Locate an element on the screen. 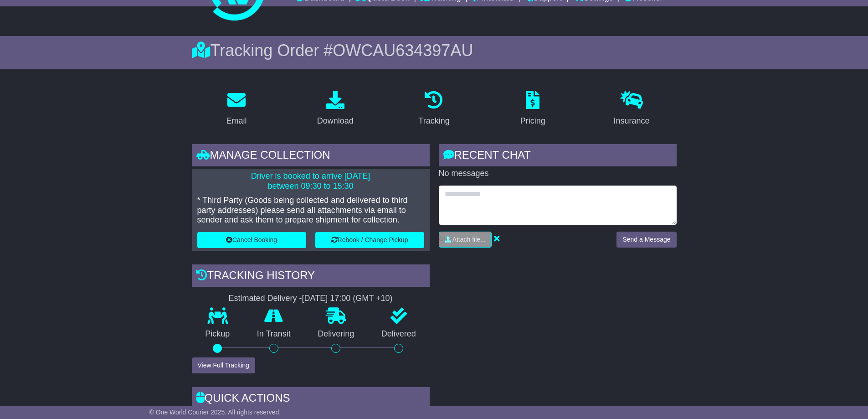 This screenshot has height=419, width=868. div: Email is located at coordinates (236, 121).